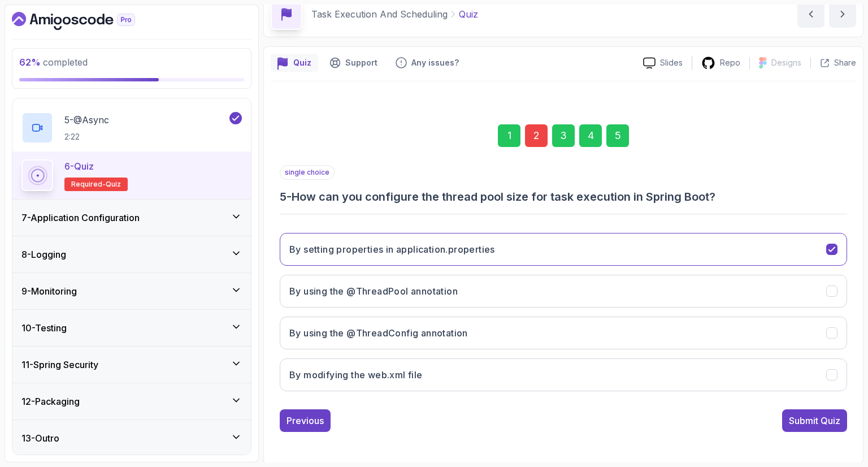 This screenshot has width=868, height=467. I want to click on h3: By modifying the web.xml file, so click(356, 375).